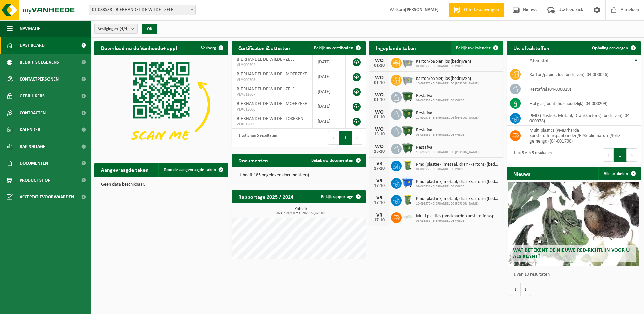  Describe the element at coordinates (396, 48) in the screenshot. I see `h2: Ingeplande taken` at that location.